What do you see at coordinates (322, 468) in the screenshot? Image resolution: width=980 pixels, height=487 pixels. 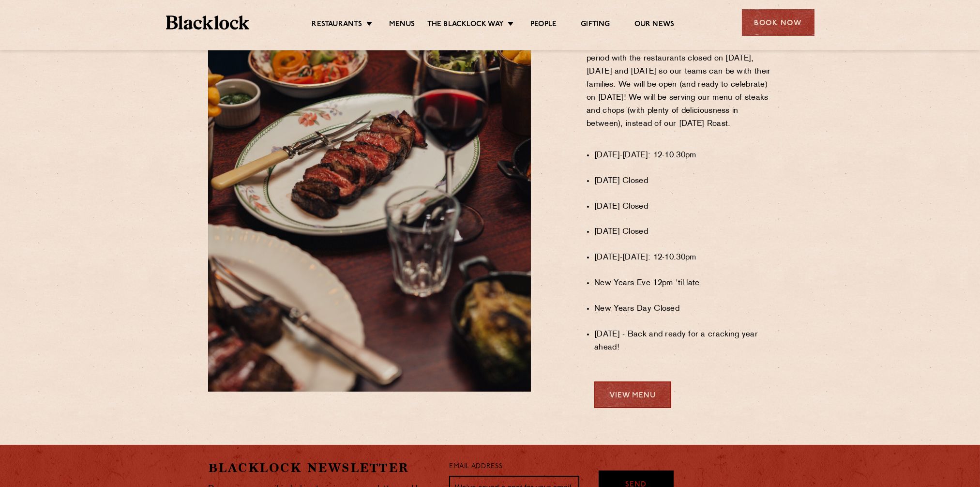 I see `h2: Blacklock Newsletter` at bounding box center [322, 468].